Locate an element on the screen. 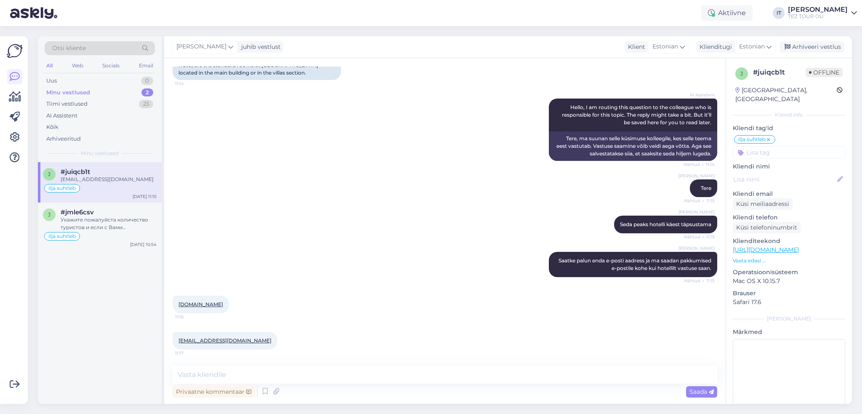 The image size is (862, 414). div: Küsi meiliaadressi is located at coordinates (763, 204).